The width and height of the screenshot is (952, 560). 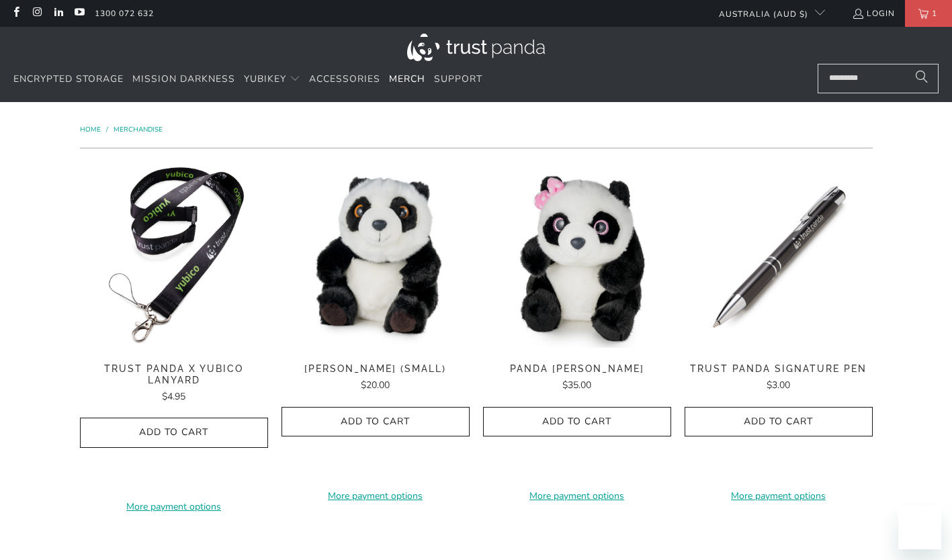 I want to click on span: YubiKey, so click(x=264, y=79).